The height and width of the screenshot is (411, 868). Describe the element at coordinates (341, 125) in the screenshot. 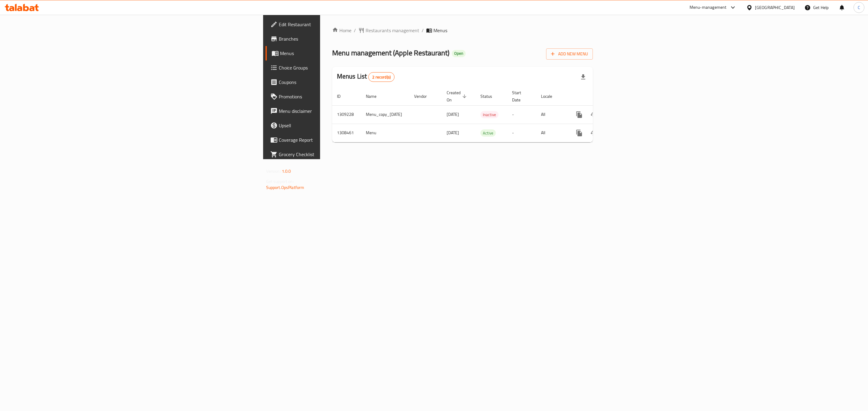

I see `span: Upsell` at that location.